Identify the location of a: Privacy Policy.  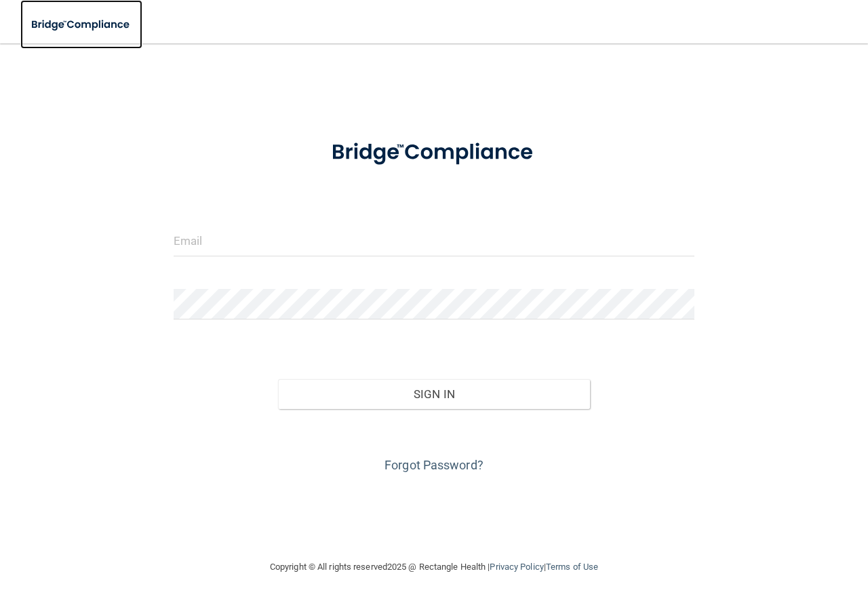
(516, 567).